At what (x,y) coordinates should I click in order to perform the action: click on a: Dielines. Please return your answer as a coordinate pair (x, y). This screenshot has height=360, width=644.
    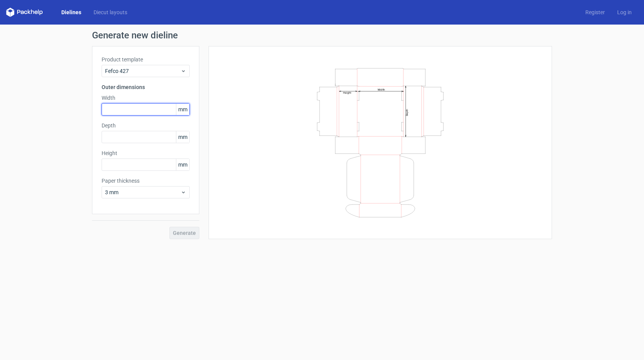
    Looking at the image, I should click on (71, 12).